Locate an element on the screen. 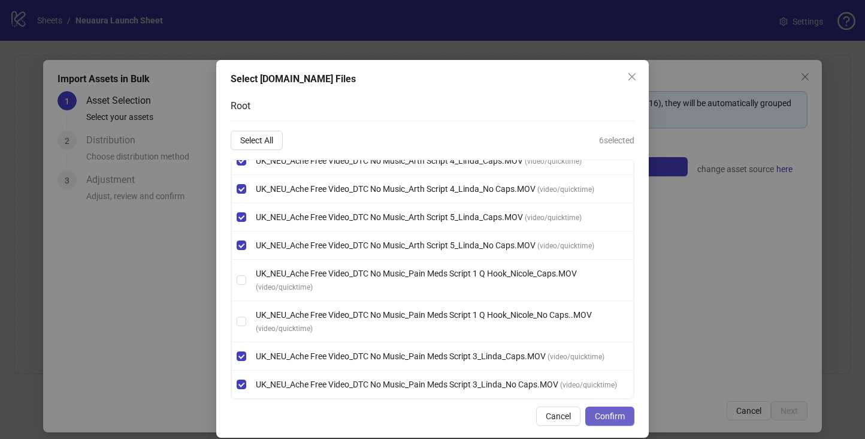  span: UK_NEU_Ache Free Video_DTC No Music_Pain Meds Script 3_Linda_No Caps.MOV is located at coordinates (408, 384).